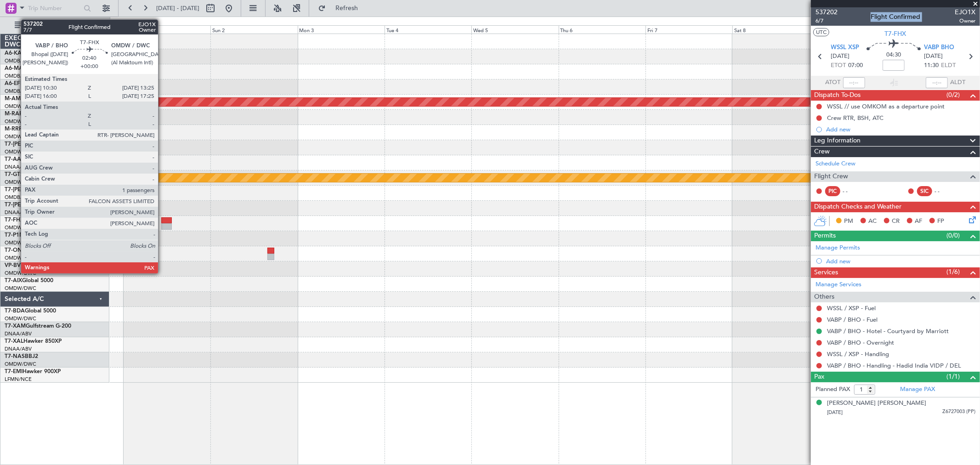 This screenshot has width=980, height=465. What do you see at coordinates (29, 175) in the screenshot?
I see `a: T7-GTSGlobal 7500` at bounding box center [29, 175].